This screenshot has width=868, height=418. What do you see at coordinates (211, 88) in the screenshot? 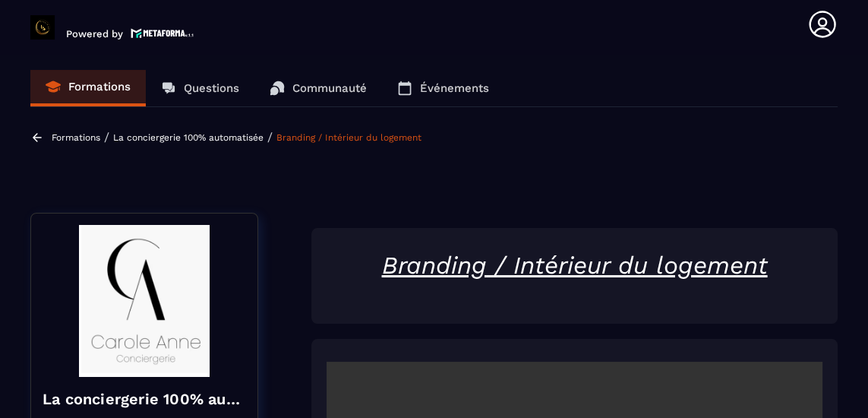
I see `p: Questions` at bounding box center [211, 88].